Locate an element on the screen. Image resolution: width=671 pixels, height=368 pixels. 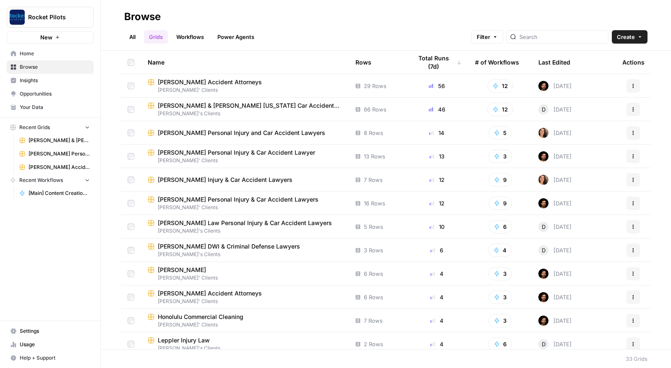
a: Workflows is located at coordinates (190, 37).